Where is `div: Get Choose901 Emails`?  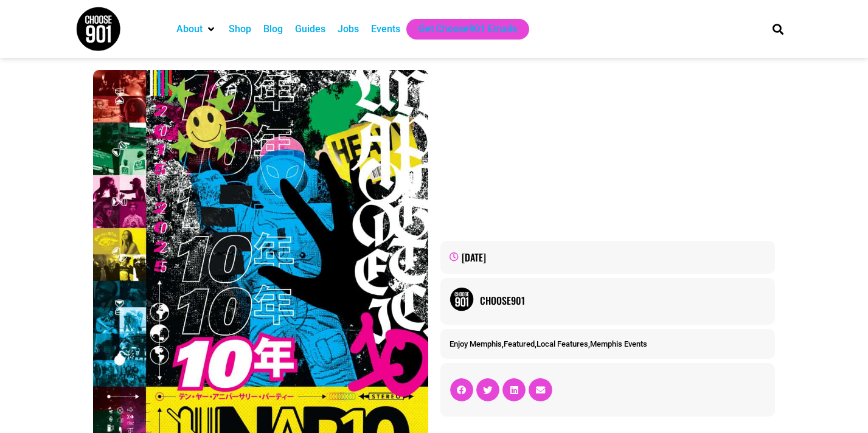 div: Get Choose901 Emails is located at coordinates (468, 29).